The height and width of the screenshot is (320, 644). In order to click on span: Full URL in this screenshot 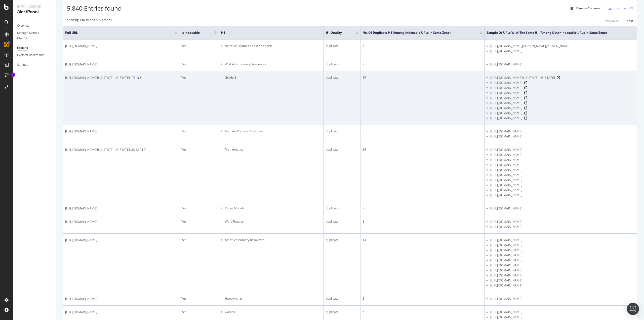, I will do `click(116, 33)`.